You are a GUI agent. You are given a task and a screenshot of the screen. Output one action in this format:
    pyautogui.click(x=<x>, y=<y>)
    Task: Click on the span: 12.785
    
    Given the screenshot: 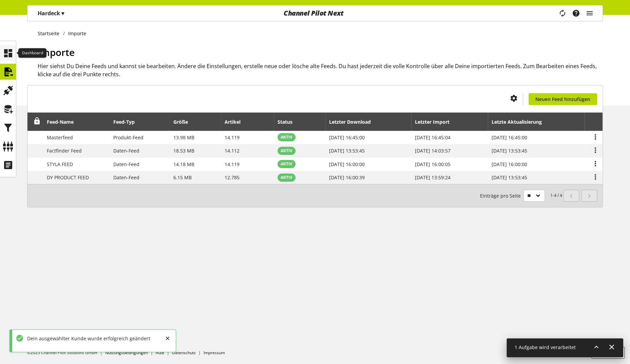 What is the action you would take?
    pyautogui.click(x=232, y=177)
    